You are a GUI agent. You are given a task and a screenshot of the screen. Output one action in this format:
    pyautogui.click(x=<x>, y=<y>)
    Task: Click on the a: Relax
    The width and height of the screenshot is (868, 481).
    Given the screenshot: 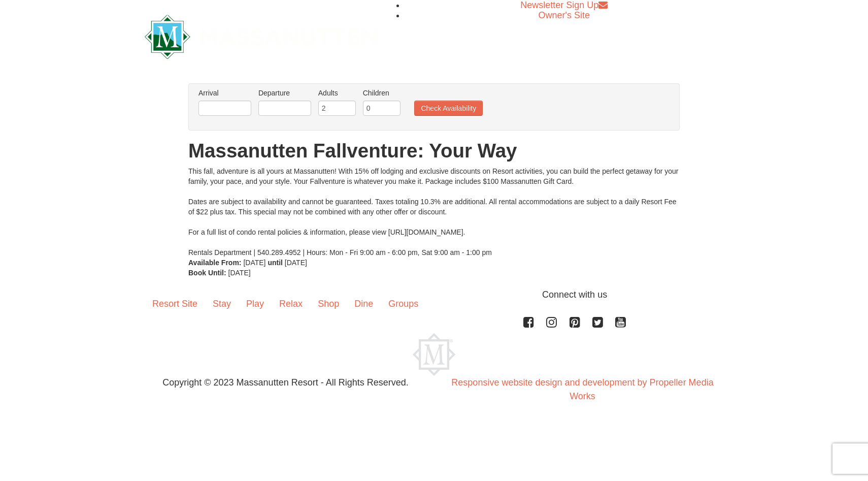 What is the action you would take?
    pyautogui.click(x=291, y=304)
    